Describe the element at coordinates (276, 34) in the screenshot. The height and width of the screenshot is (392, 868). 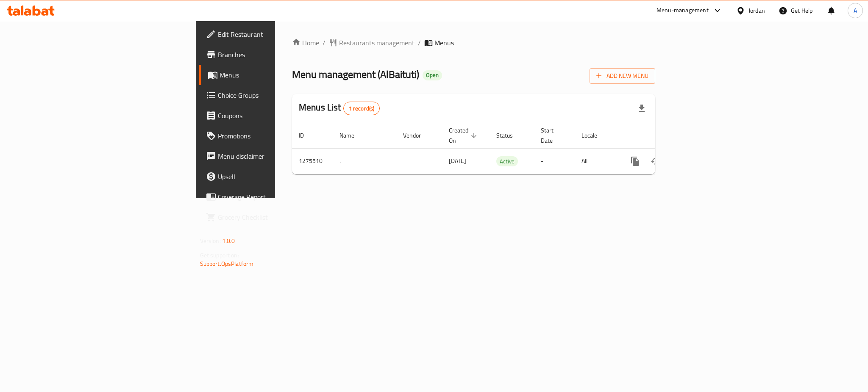
I see `span: Edit Restaurant` at that location.